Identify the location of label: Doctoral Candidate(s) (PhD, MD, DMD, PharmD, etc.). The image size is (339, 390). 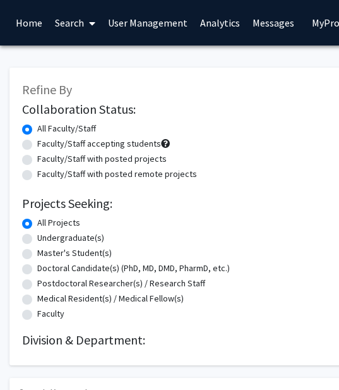
(133, 268).